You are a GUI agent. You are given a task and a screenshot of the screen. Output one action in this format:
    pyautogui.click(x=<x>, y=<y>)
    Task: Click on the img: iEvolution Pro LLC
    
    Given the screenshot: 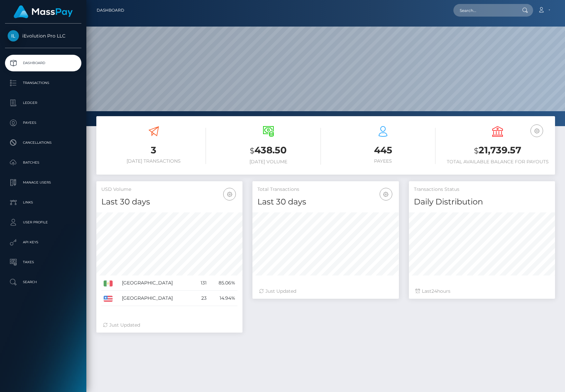 What is the action you would take?
    pyautogui.click(x=13, y=36)
    